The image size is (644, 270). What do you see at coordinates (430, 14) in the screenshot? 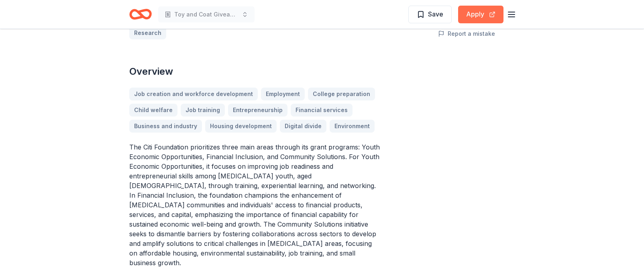
I see `button: Save` at bounding box center [430, 14].